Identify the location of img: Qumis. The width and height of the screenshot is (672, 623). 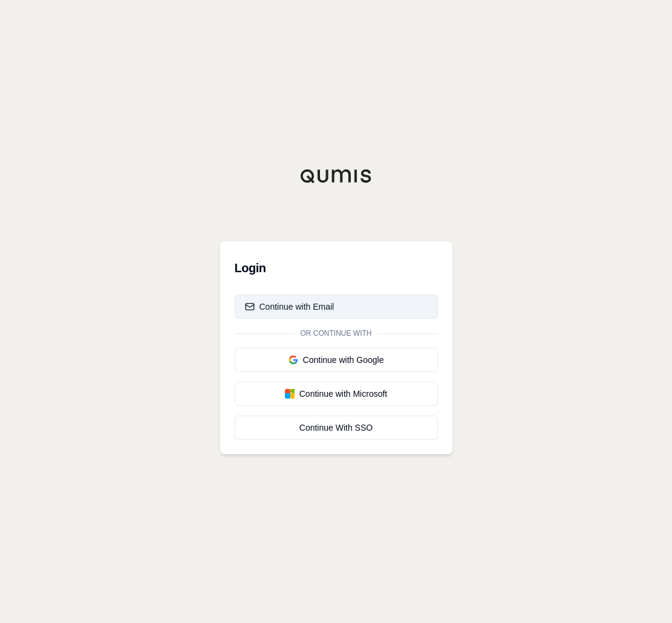
(336, 176).